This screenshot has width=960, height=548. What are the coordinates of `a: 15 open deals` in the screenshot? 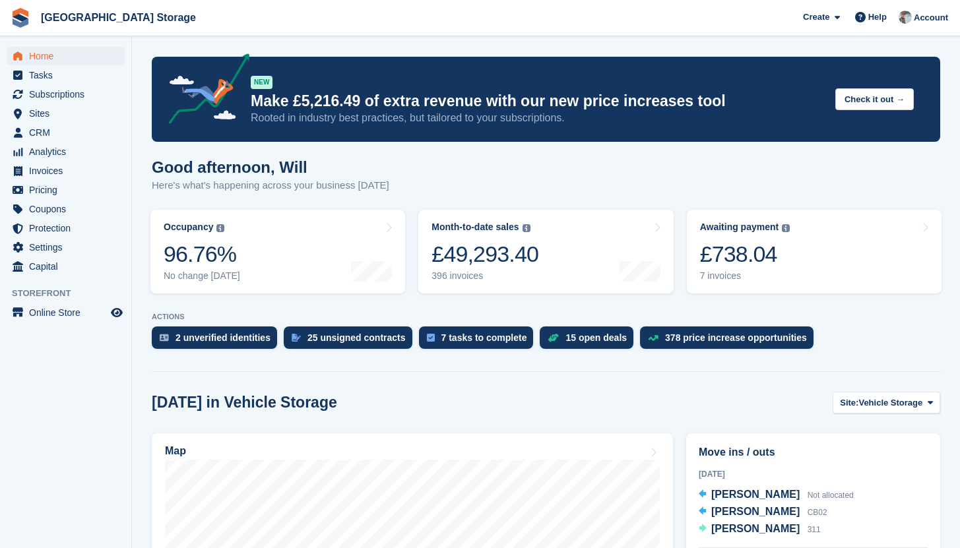 It's located at (590, 341).